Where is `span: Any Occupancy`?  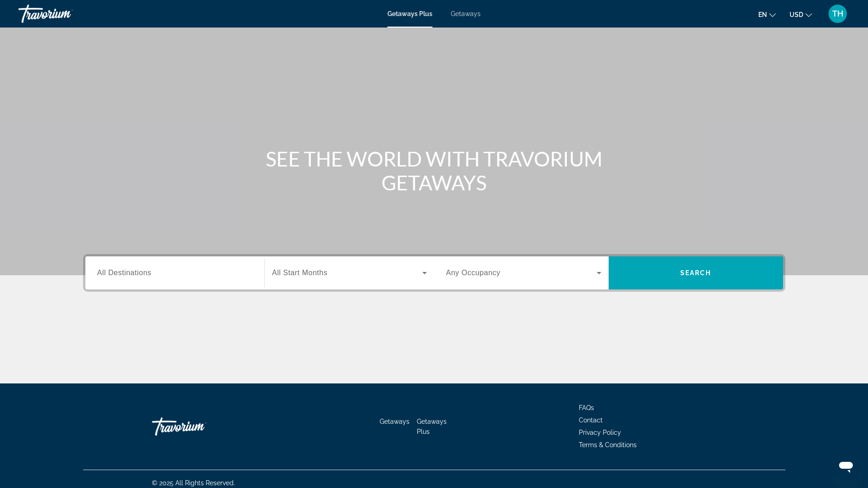
span: Any Occupancy is located at coordinates (473, 272).